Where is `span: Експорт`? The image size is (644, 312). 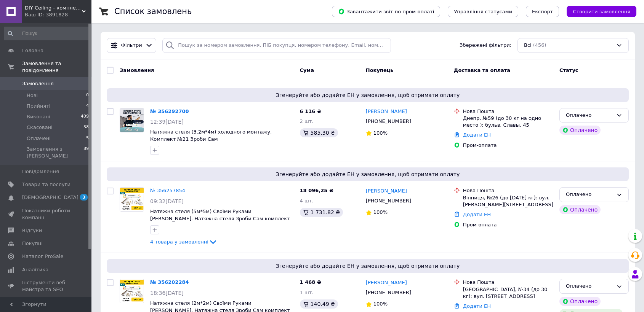 span: Експорт is located at coordinates (543, 11).